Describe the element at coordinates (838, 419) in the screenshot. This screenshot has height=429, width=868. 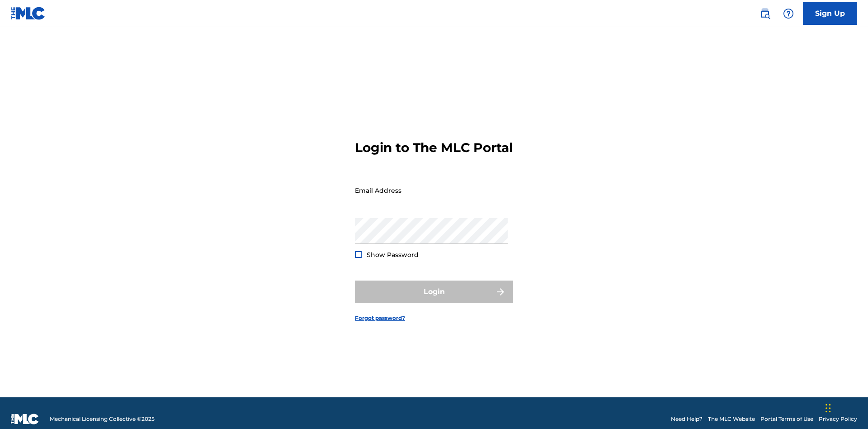
I see `a: Privacy Policy` at that location.